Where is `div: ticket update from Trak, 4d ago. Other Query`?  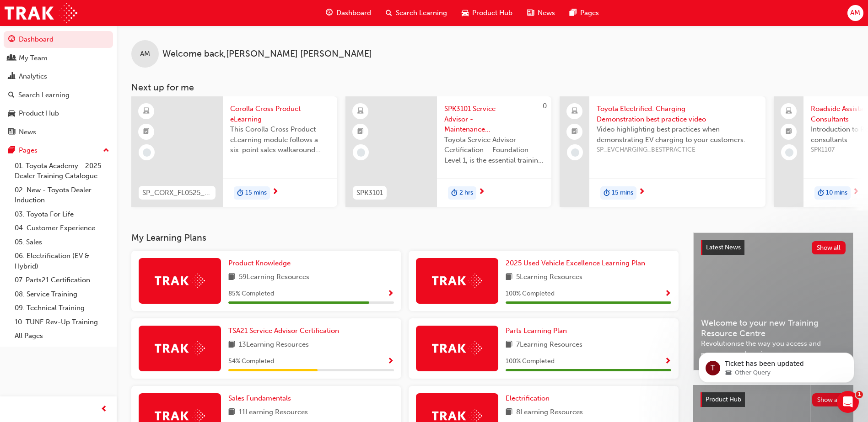 div: ticket update from Trak, 4d ago. Other Query is located at coordinates (91, 34).